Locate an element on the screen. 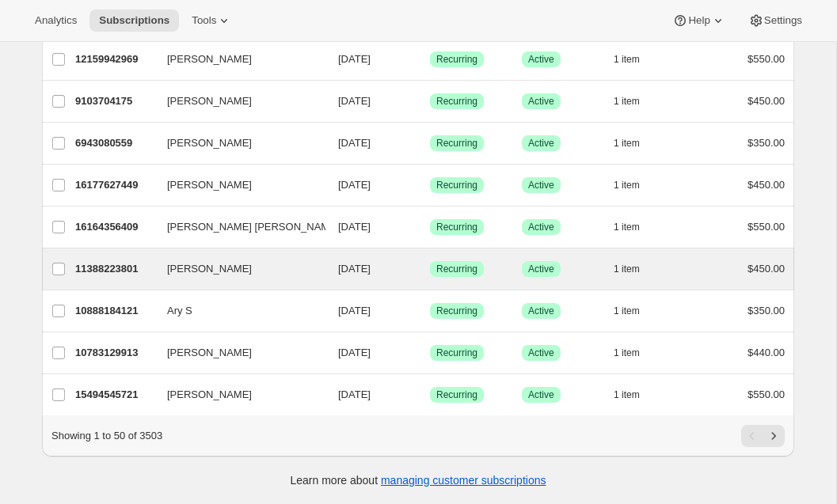 This screenshot has height=504, width=837. p: 9103704175 is located at coordinates (114, 102).